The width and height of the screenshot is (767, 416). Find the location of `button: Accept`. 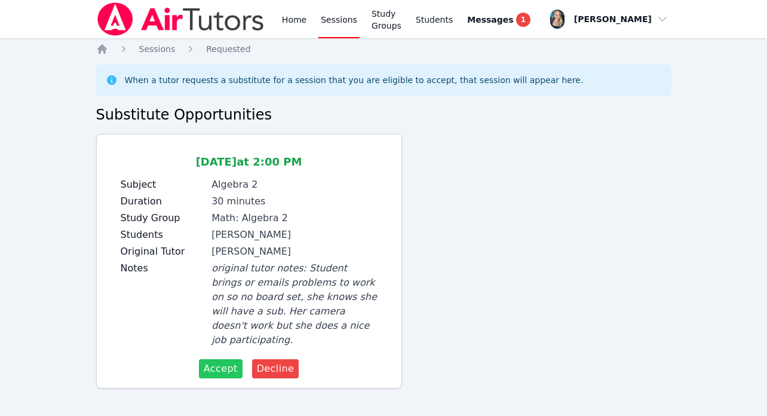

button: Accept is located at coordinates (220, 368).